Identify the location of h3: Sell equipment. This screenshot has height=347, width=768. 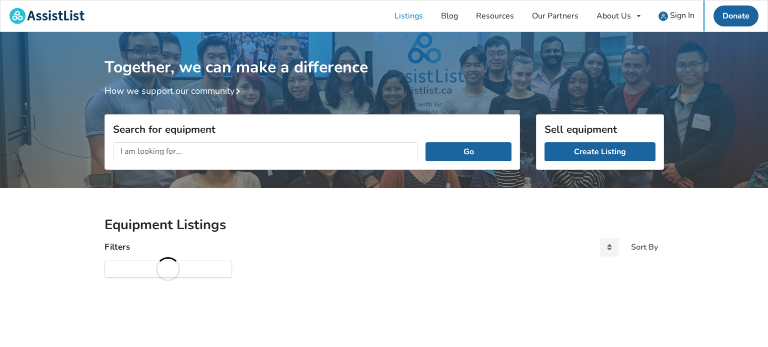
(600, 129).